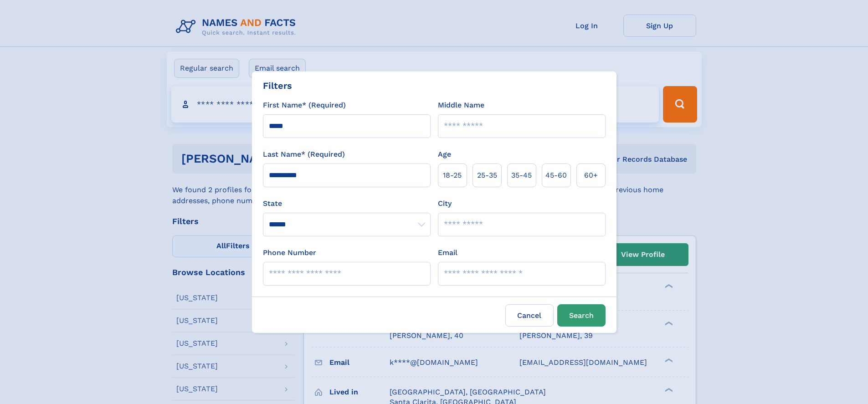  What do you see at coordinates (487, 176) in the screenshot?
I see `span: 25‑35` at bounding box center [487, 176].